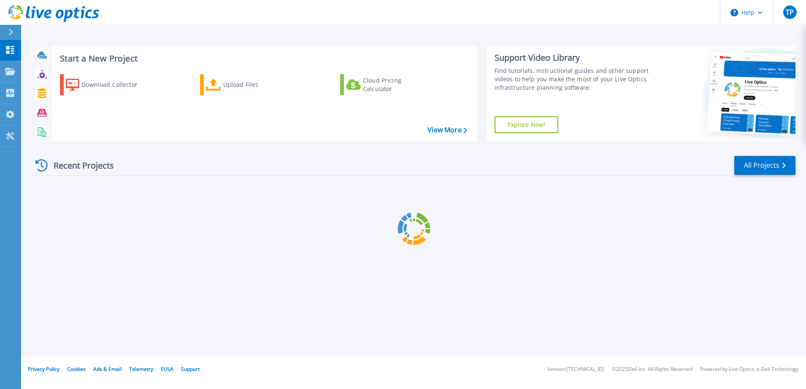  Describe the element at coordinates (749, 370) in the screenshot. I see `li: Powered by Live Optics, a Dell Technology` at that location.